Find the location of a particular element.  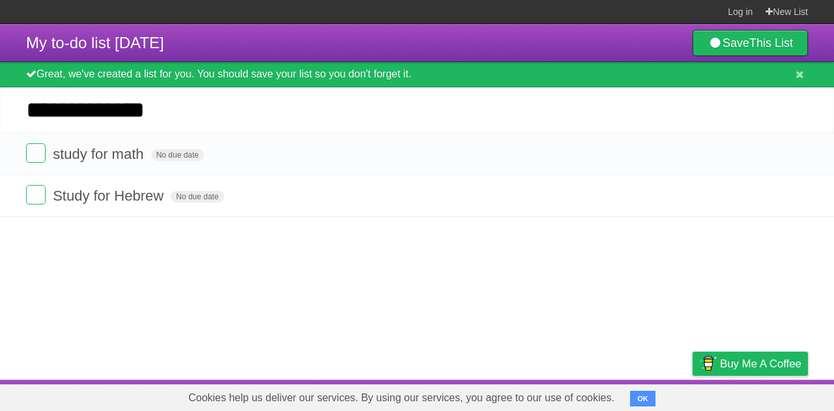

a: SaveThis List is located at coordinates (750, 43).